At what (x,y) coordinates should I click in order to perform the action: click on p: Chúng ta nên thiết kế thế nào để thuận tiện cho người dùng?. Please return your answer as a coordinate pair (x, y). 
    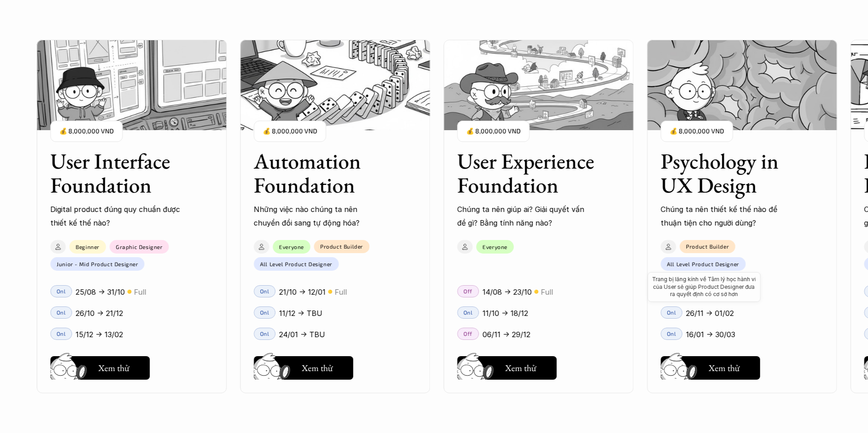
    Looking at the image, I should click on (726, 216).